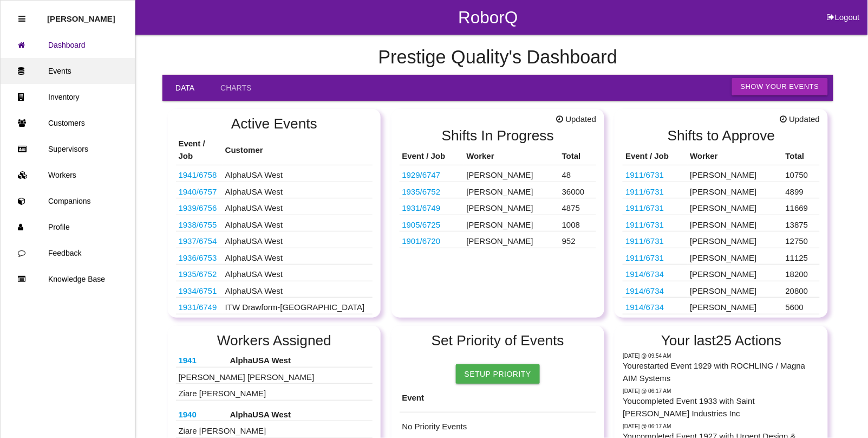 The image size is (868, 438). What do you see at coordinates (801, 322) in the screenshot?
I see `td: 21400` at bounding box center [801, 322].